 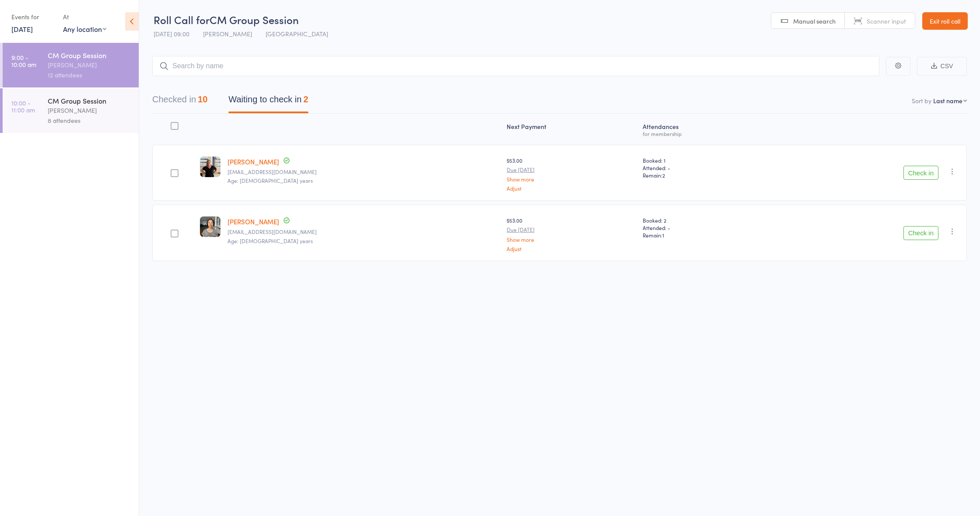 I want to click on small: emily_tse2003@yahoo.com, so click(x=363, y=232).